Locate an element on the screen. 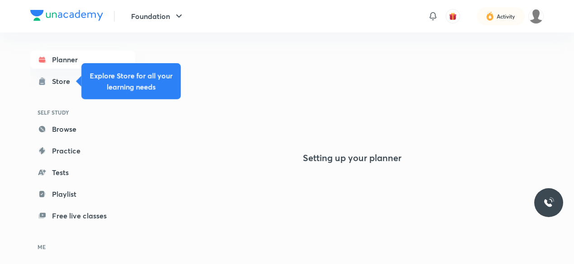  img: Astha Arya is located at coordinates (536, 16).